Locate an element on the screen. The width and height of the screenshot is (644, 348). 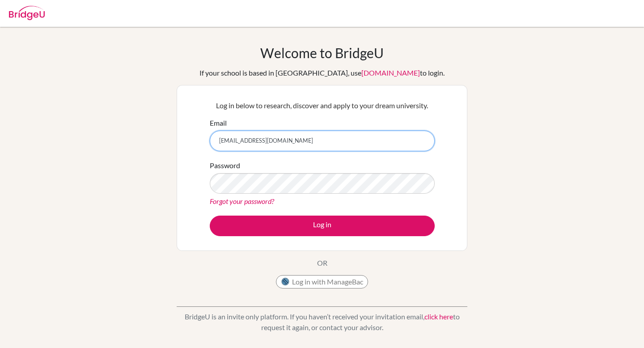
button: Log in with ManageBac is located at coordinates (322, 282).